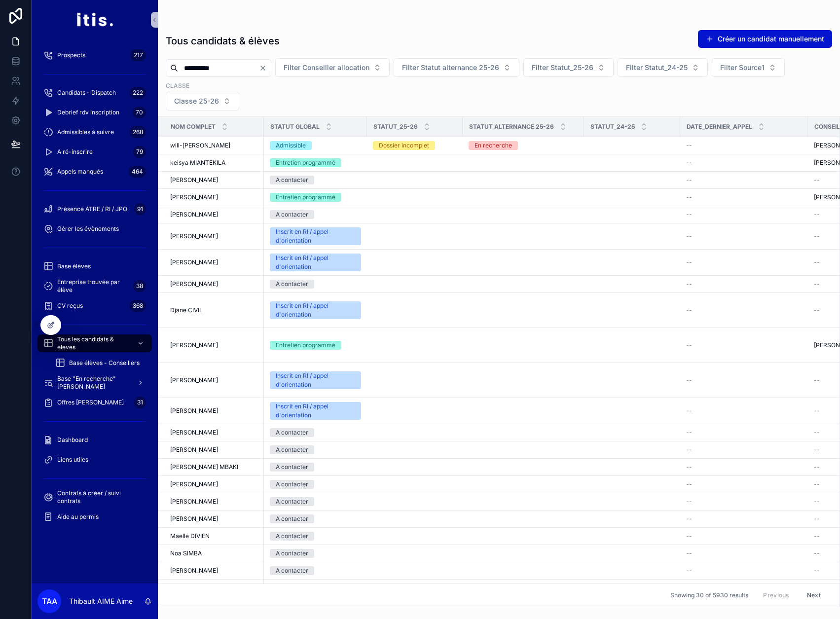 The height and width of the screenshot is (619, 840). What do you see at coordinates (315, 145) in the screenshot?
I see `a: Admissible` at bounding box center [315, 145].